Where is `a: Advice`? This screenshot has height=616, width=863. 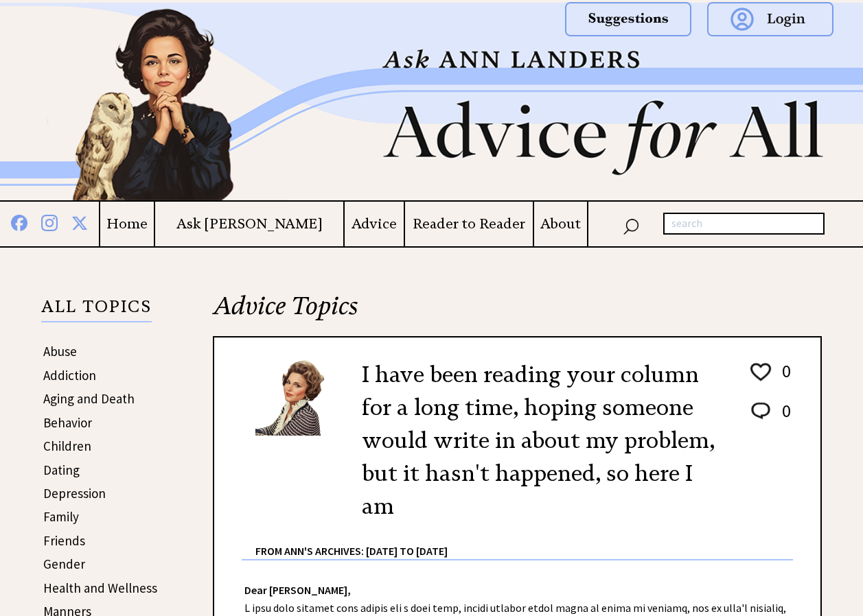 a: Advice is located at coordinates (374, 224).